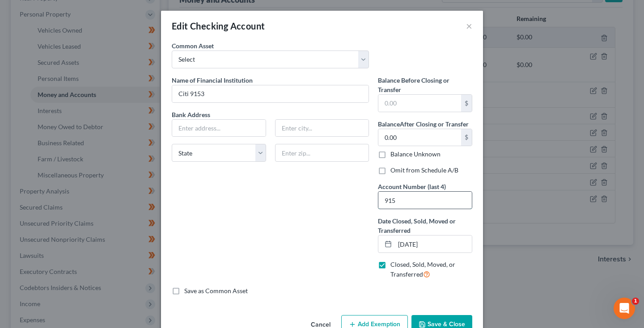 This screenshot has width=644, height=328. Describe the element at coordinates (270, 94) in the screenshot. I see `input: Enter name...` at that location.